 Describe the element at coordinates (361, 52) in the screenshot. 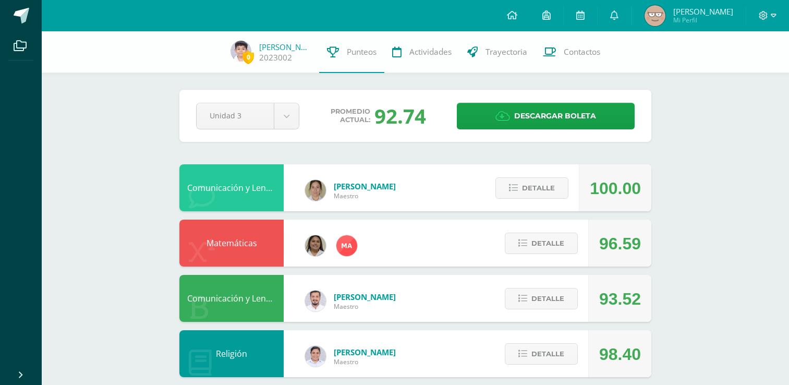

I see `span: Punteos` at that location.